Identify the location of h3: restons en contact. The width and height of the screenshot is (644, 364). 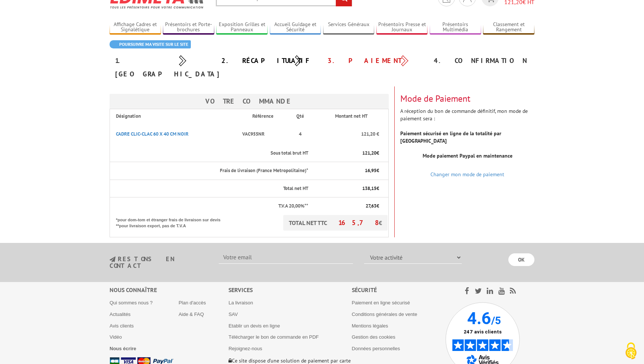
(159, 263).